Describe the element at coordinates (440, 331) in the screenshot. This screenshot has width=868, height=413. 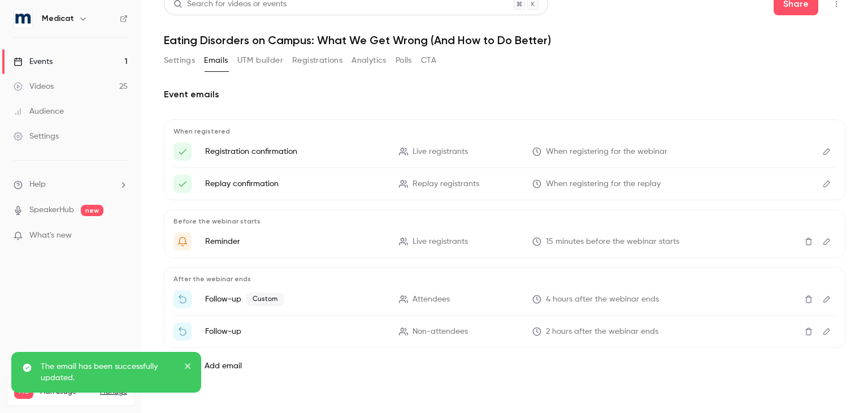
I see `span: Non-attendees` at that location.